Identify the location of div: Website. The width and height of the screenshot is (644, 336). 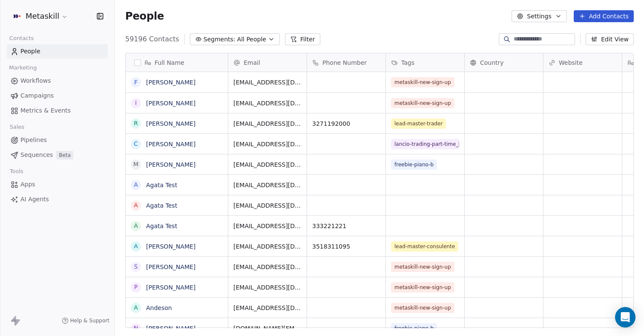
(583, 62).